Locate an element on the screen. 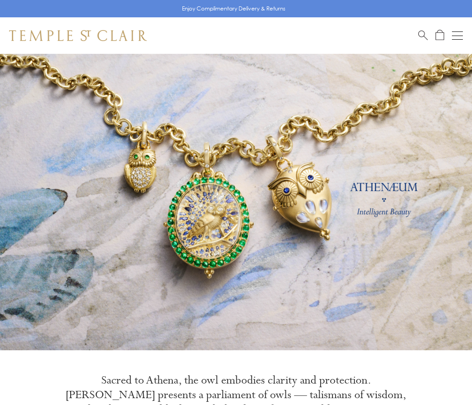 This screenshot has width=472, height=405. p: Enjoy Complimentary Delivery & Returns is located at coordinates (233, 9).